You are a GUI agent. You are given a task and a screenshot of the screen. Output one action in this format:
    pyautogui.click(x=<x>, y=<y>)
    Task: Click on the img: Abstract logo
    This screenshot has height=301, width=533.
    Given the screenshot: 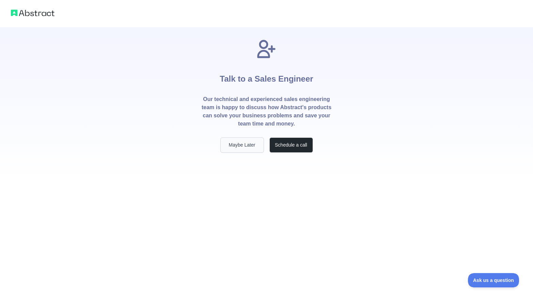 What is the action you would take?
    pyautogui.click(x=33, y=13)
    